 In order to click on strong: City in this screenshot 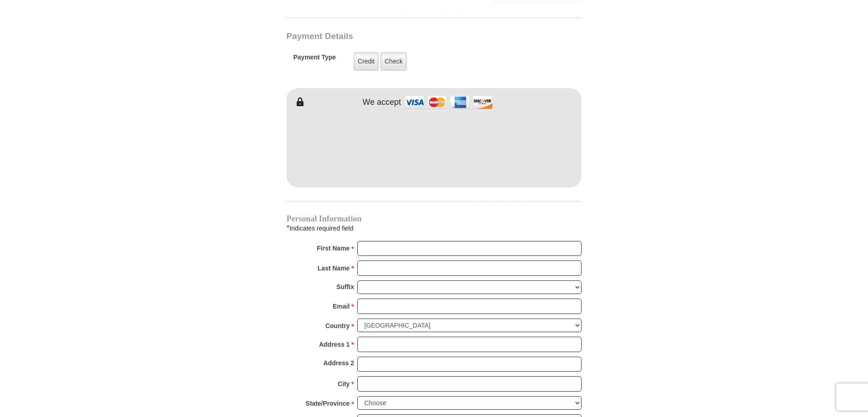, I will do `click(344, 384)`.